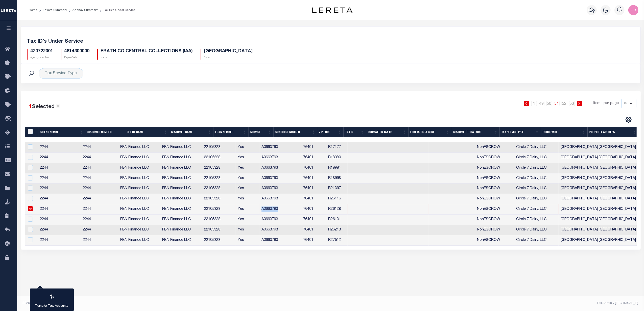  Describe the element at coordinates (572, 104) in the screenshot. I see `a: 53` at that location.